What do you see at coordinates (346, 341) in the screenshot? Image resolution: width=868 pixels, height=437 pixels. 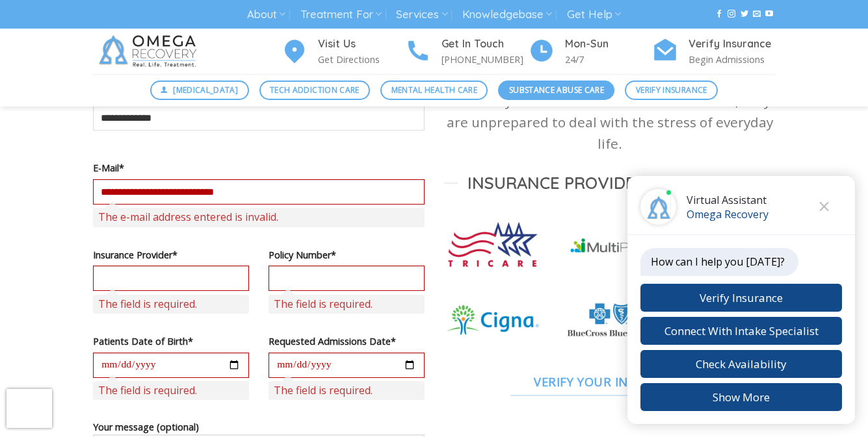 I see `label: Requested Admissions Date*` at bounding box center [346, 341].